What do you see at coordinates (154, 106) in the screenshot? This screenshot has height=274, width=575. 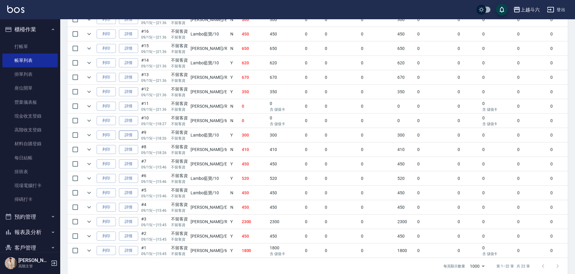 I see `td: #11` at bounding box center [154, 106].